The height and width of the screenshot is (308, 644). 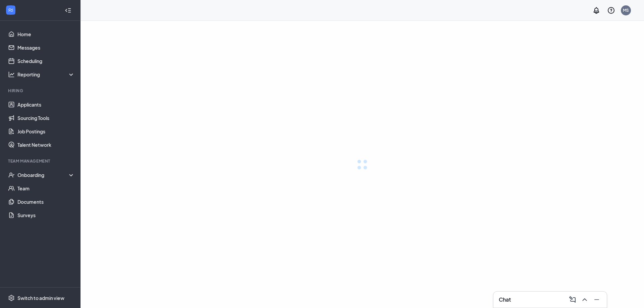 I want to click on a: Job Postings, so click(x=46, y=131).